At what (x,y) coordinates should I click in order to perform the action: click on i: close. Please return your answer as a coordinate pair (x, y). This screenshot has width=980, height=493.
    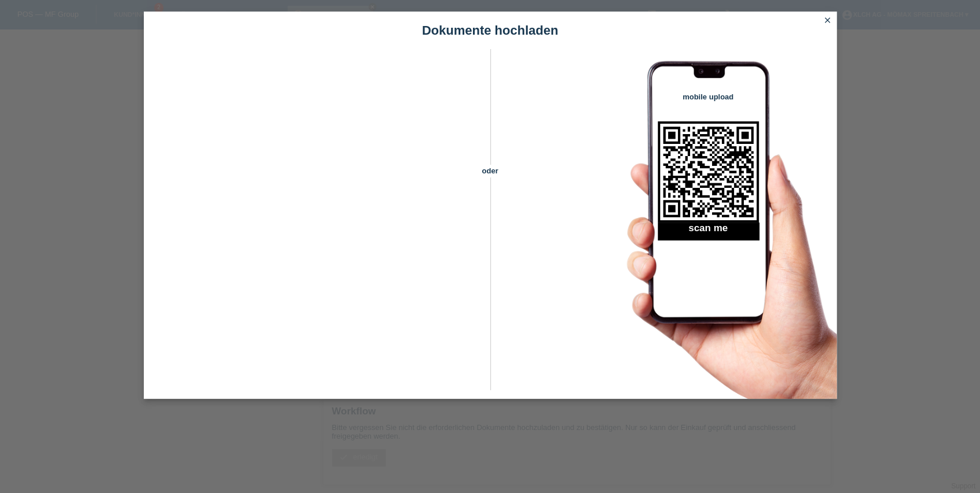
    Looking at the image, I should click on (828, 20).